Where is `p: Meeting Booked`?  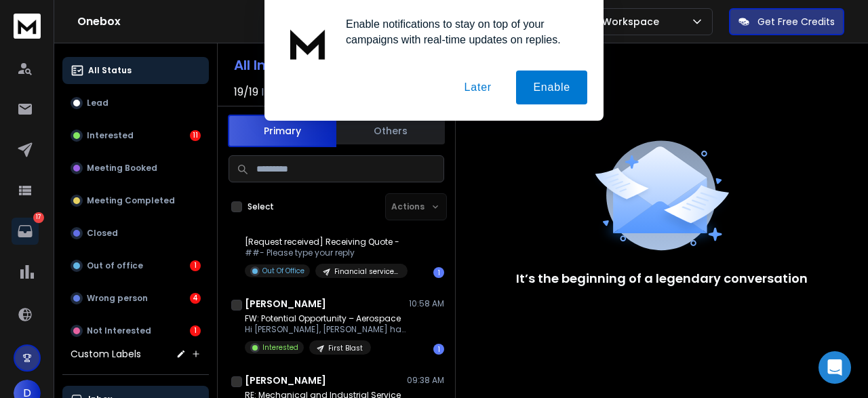
p: Meeting Booked is located at coordinates (122, 168).